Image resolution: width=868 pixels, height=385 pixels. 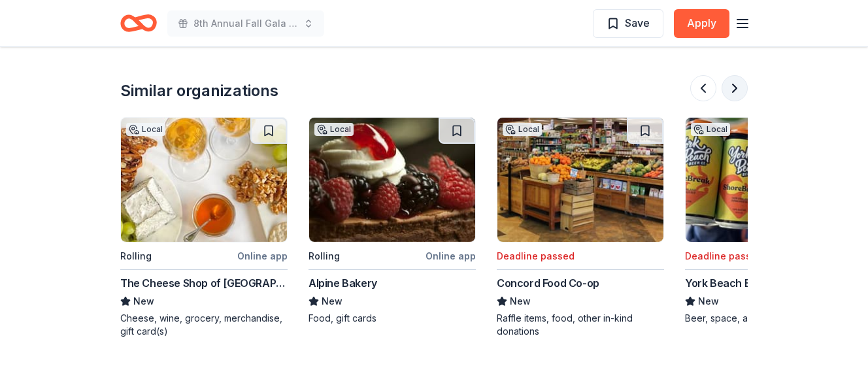 What do you see at coordinates (581, 325) in the screenshot?
I see `div: Raffle items, food, other in-kind donations` at bounding box center [581, 325].